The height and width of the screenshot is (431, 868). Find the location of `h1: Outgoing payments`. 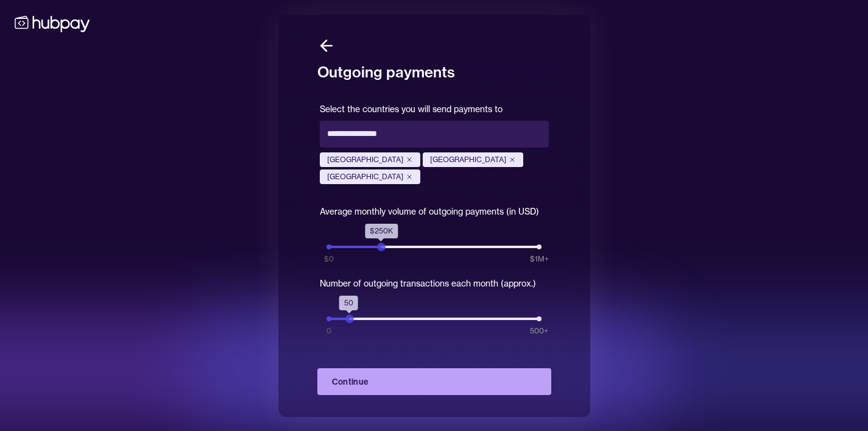

h1: Outgoing payments is located at coordinates (434, 68).